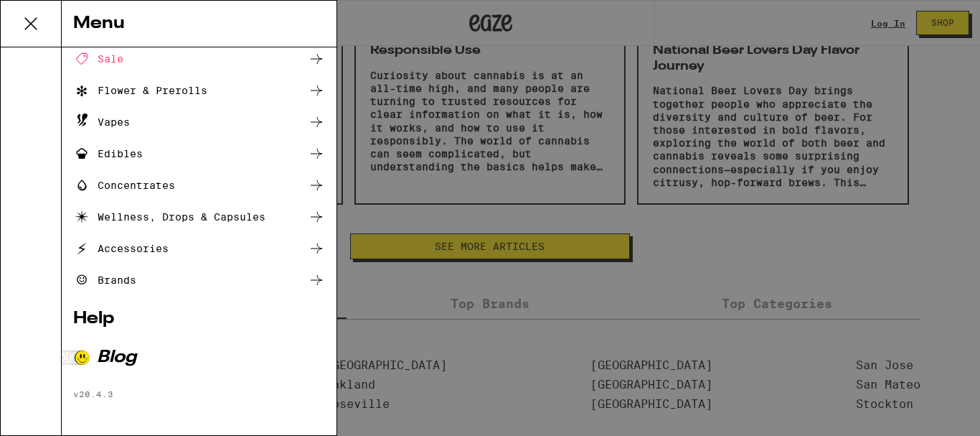  What do you see at coordinates (120, 249) in the screenshot?
I see `div: Accessories` at bounding box center [120, 249].